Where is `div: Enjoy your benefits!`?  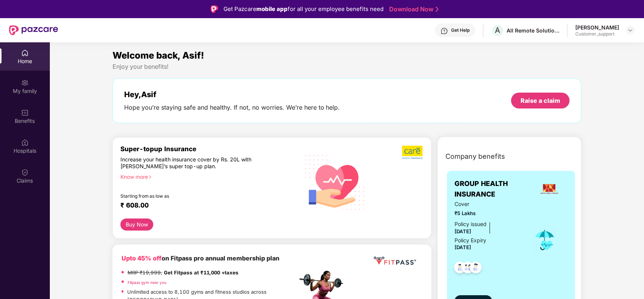 div: Enjoy your benefits! is located at coordinates (347, 67).